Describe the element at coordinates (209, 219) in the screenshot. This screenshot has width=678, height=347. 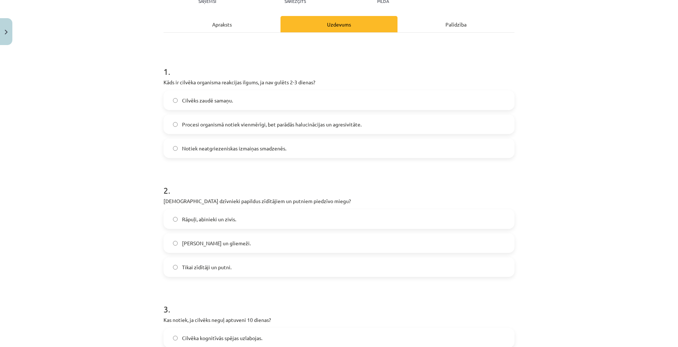
I see `span: Rāpuļi, abinieki un zivis.` at that location.